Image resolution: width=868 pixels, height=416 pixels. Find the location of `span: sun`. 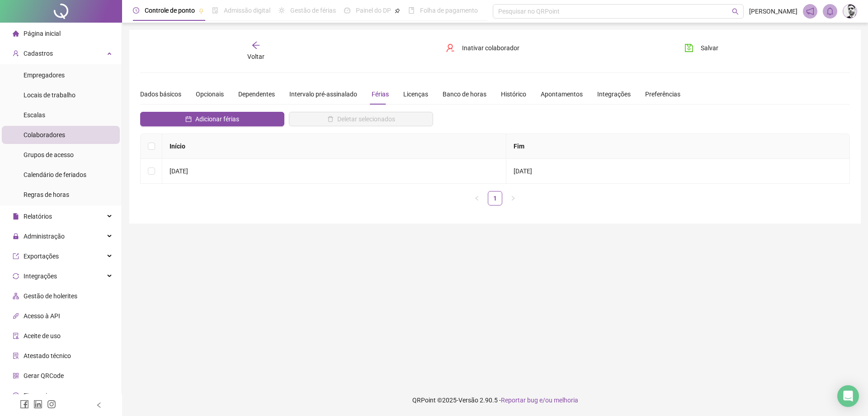

span: sun is located at coordinates (282, 10).